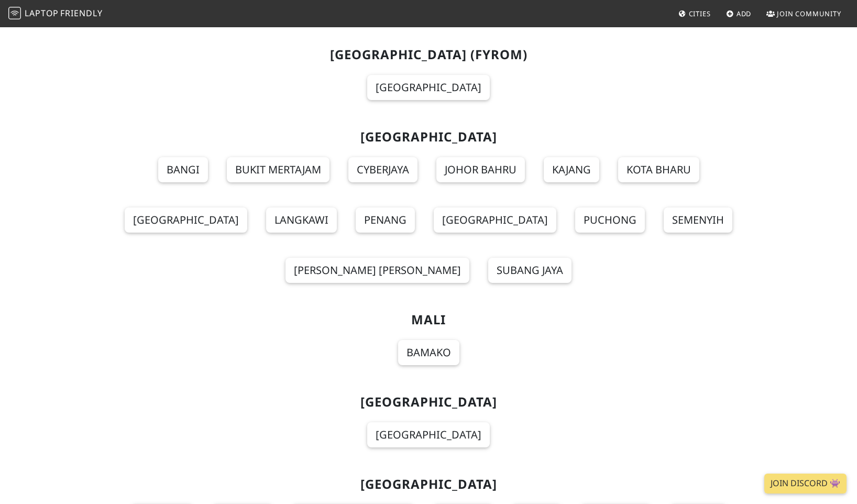 This screenshot has height=504, width=857. Describe the element at coordinates (739, 14) in the screenshot. I see `a: Add` at that location.